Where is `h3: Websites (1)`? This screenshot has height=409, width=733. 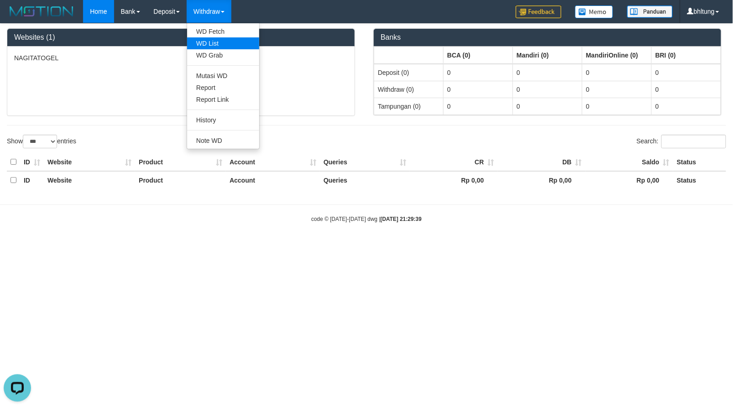 h3: Websites (1) is located at coordinates (181, 37).